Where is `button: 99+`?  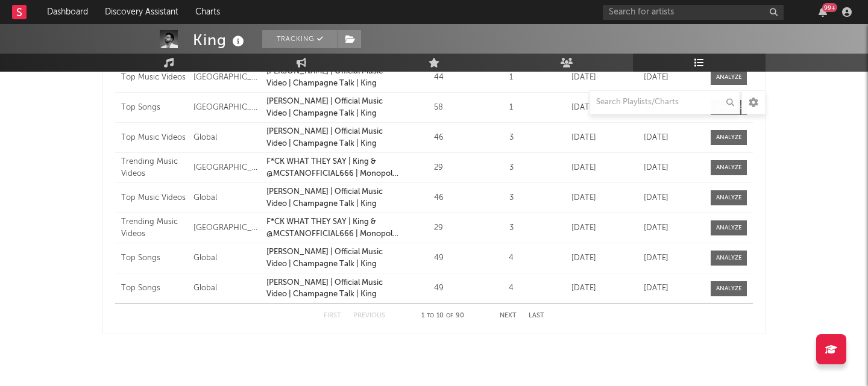
button: 99+ is located at coordinates (822, 12).